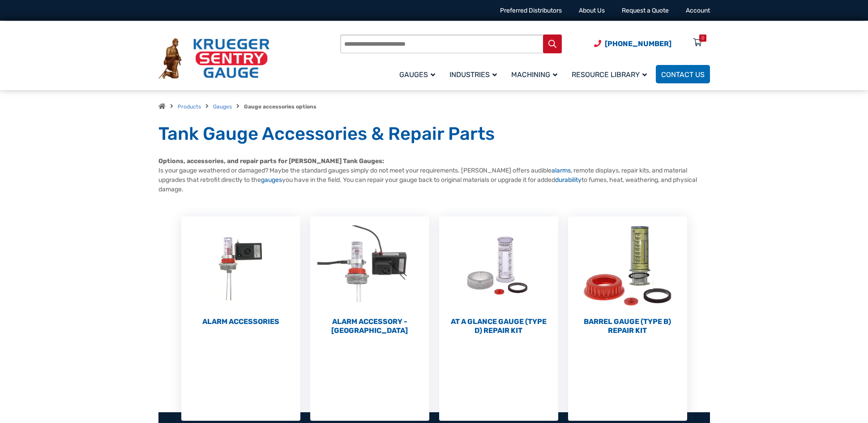 Image resolution: width=868 pixels, height=423 pixels. I want to click on a: Preferred Distributors, so click(531, 11).